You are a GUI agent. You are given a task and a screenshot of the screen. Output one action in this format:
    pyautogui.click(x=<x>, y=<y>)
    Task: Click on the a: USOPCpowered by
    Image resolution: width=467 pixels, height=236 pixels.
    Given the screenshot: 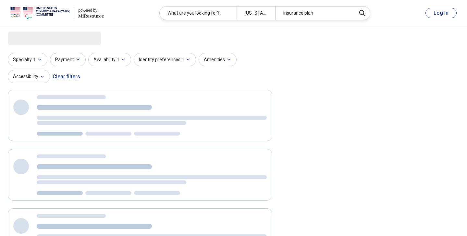 What is the action you would take?
    pyautogui.click(x=57, y=13)
    